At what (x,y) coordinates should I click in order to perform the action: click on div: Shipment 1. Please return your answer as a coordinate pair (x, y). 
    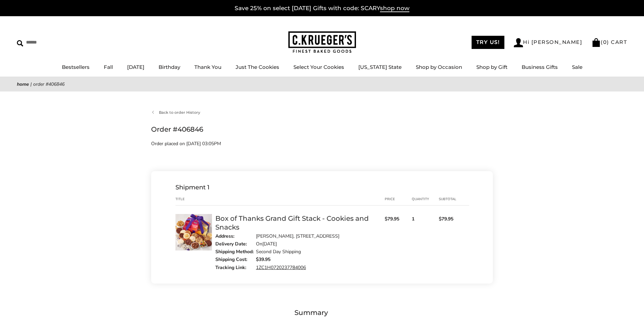
    Looking at the image, I should click on (322, 188).